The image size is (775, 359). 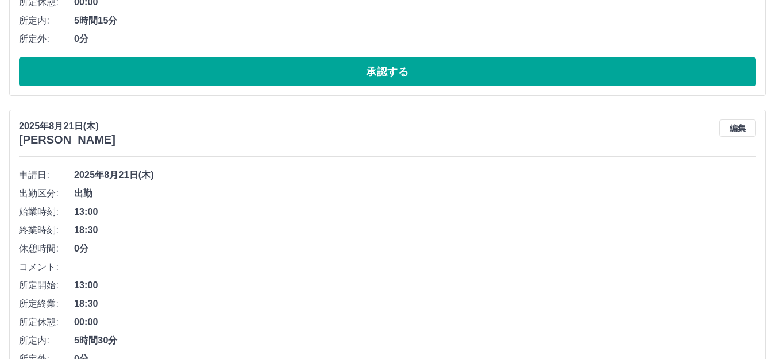 What do you see at coordinates (47, 304) in the screenshot?
I see `span: 所定終業:` at bounding box center [47, 304].